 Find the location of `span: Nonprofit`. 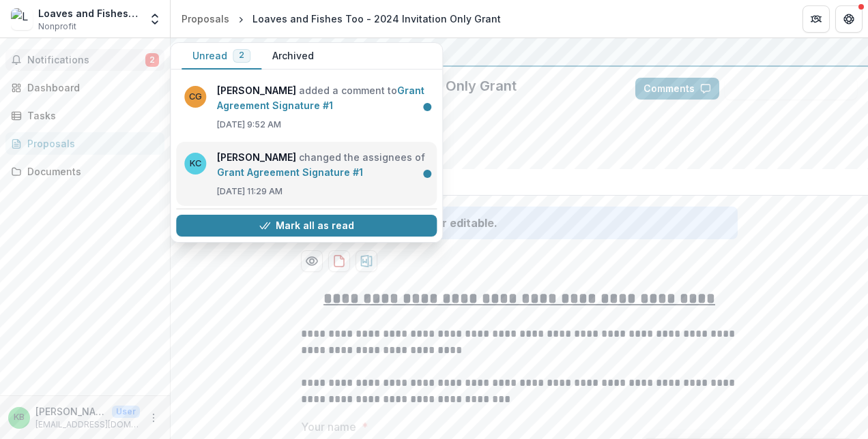

span: Nonprofit is located at coordinates (57, 27).